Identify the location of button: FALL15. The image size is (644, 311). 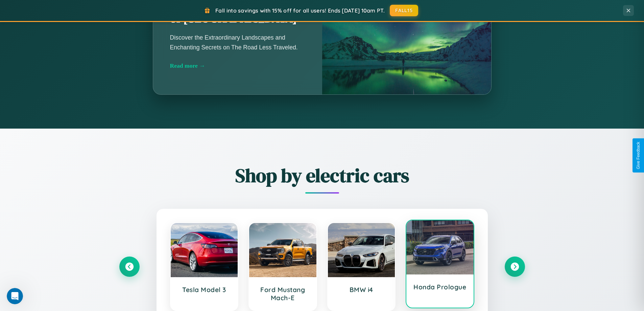
(404, 10).